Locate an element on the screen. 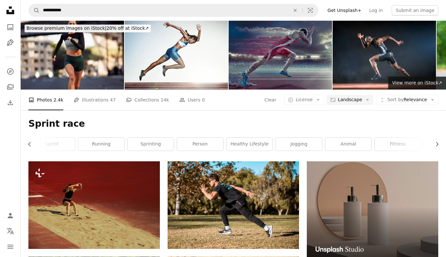  a: Log in is located at coordinates (376, 10).